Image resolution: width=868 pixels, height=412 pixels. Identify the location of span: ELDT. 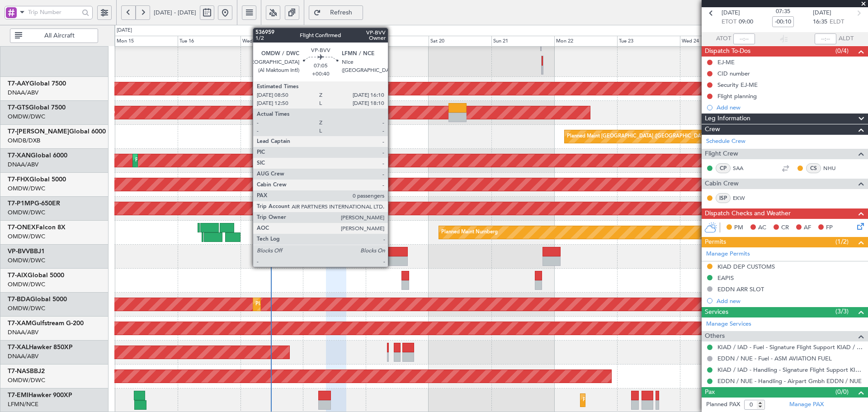
(837, 22).